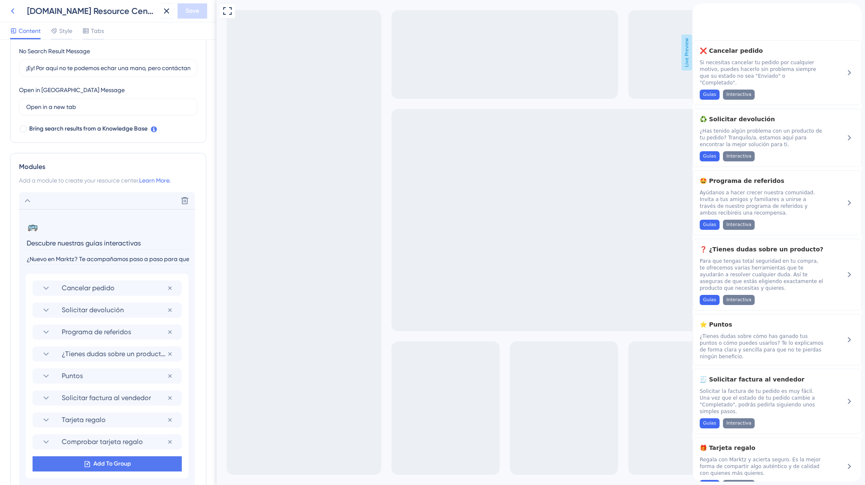 Image resolution: width=865 pixels, height=485 pixels. I want to click on span: Save, so click(192, 11).